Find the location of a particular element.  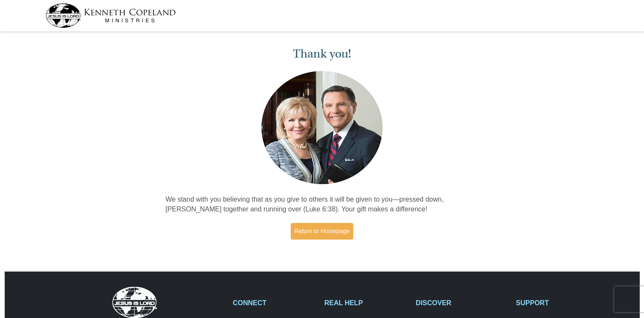

img: Kenneth and Gloria is located at coordinates (322, 127).